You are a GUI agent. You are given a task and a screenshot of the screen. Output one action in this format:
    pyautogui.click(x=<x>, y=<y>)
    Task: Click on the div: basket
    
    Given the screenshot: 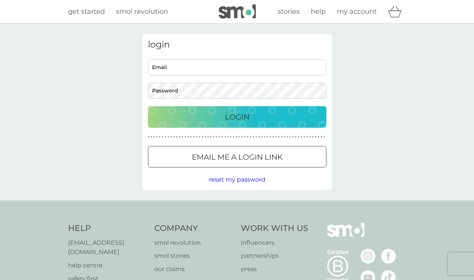 What is the action you would take?
    pyautogui.click(x=397, y=12)
    